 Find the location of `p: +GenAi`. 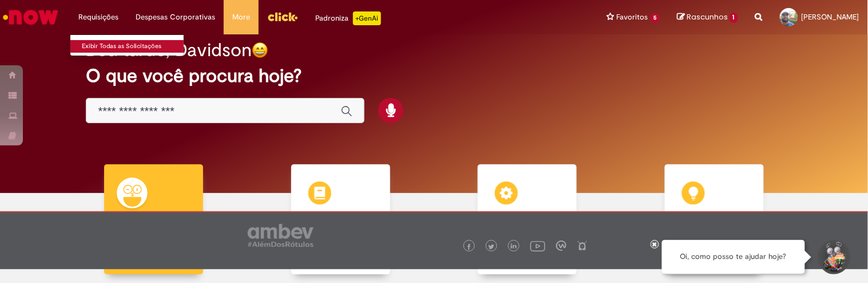

p: +GenAi is located at coordinates (367, 18).